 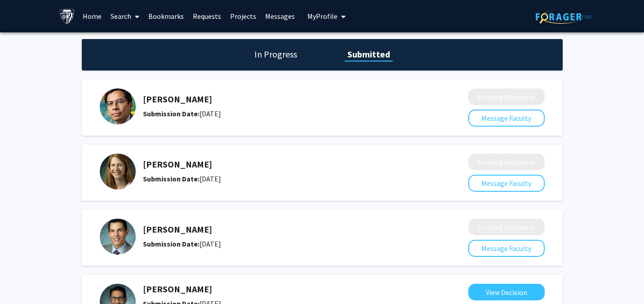 I want to click on a: Search, so click(x=125, y=16).